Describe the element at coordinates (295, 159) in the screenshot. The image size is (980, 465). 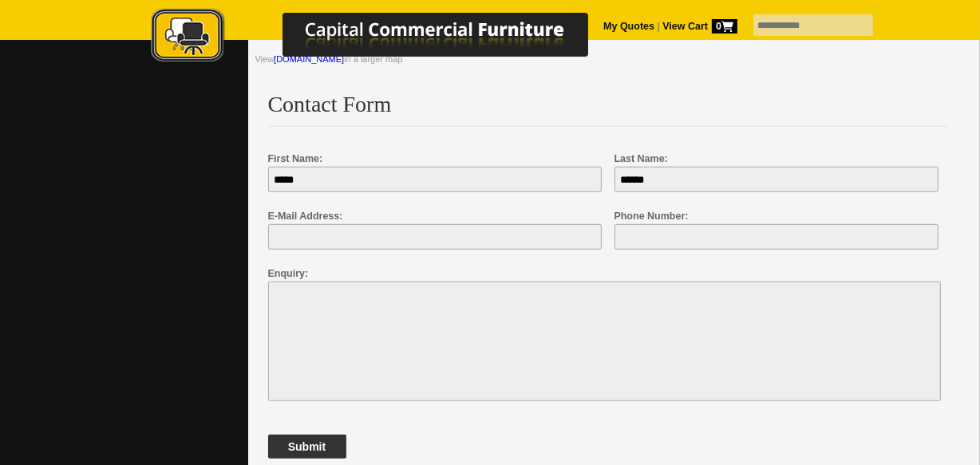
I see `span: First Name:` at that location.